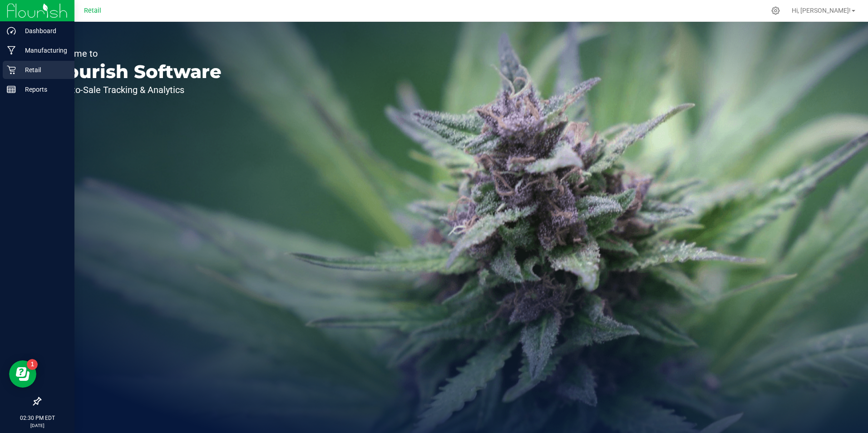 The image size is (868, 433). I want to click on p: Welcome to, so click(135, 53).